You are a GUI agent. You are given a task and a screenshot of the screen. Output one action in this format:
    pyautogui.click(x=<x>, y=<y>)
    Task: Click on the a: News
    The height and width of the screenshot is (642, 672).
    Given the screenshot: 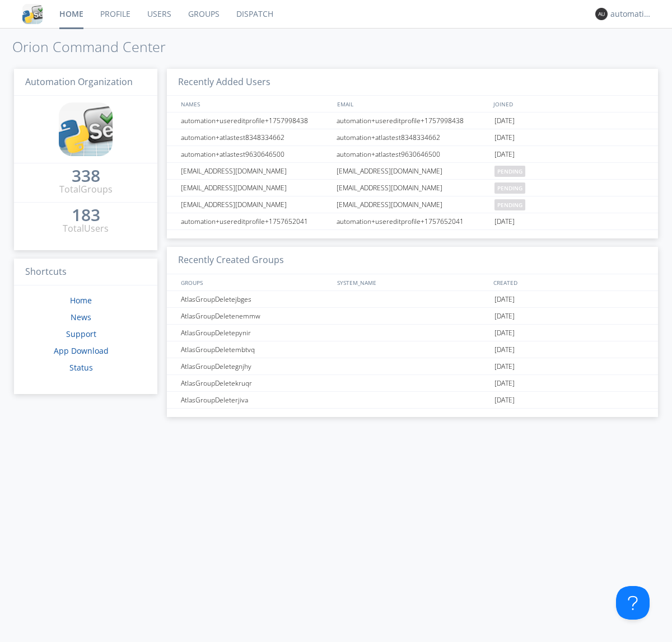 What is the action you would take?
    pyautogui.click(x=81, y=317)
    